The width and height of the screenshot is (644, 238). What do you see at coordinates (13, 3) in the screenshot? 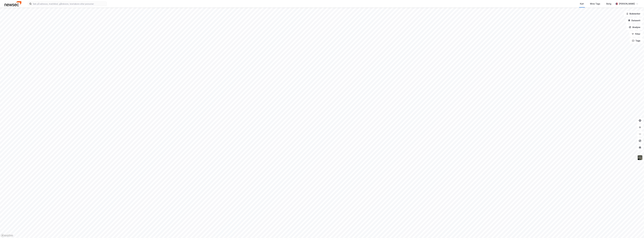
I see `img: newsec-logo.f6e21ccffca1b3a03d2d.png` at bounding box center [13, 3].